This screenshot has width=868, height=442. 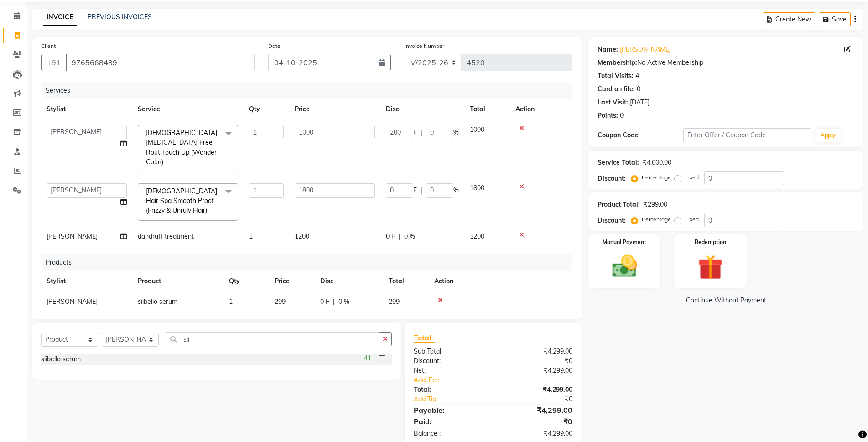 I want to click on button: Create New, so click(x=788, y=19).